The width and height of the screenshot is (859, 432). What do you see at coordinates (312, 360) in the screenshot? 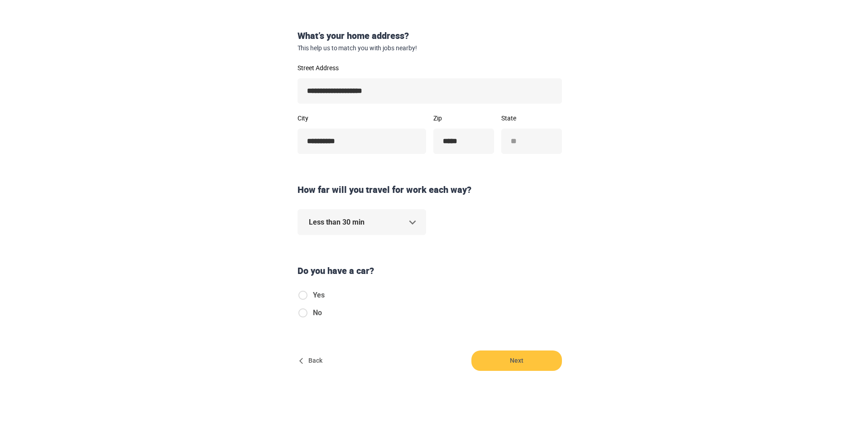
I see `button: Back` at bounding box center [312, 360].